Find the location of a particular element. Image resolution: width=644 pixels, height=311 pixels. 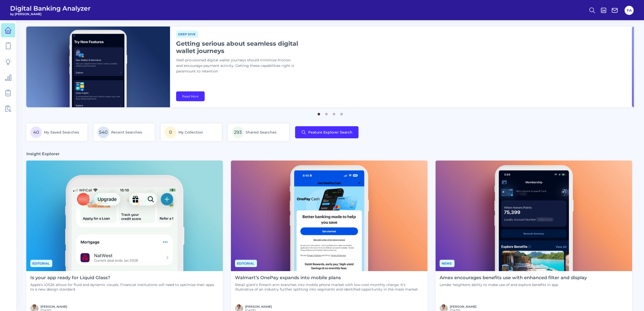

img: bannerImg is located at coordinates (98, 67).